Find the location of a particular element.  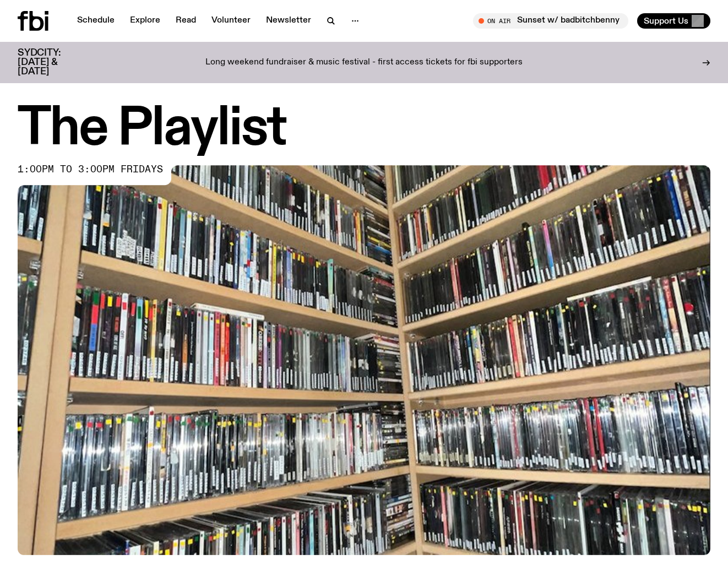

p: Long weekend fundraiser & music festival - first access tickets for fbi supporters is located at coordinates (364, 63).